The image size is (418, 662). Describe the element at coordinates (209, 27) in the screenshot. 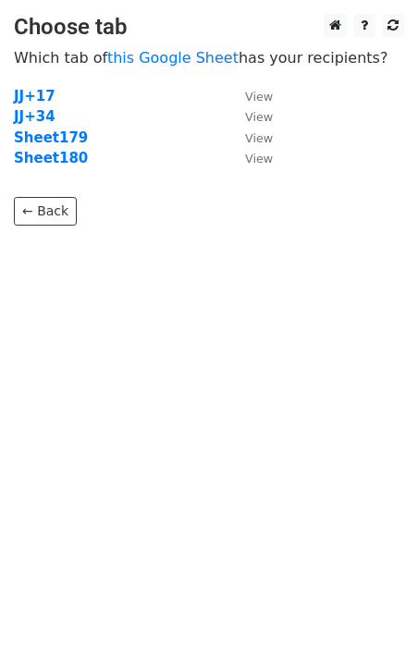

I see `h3: Choose tab` at that location.